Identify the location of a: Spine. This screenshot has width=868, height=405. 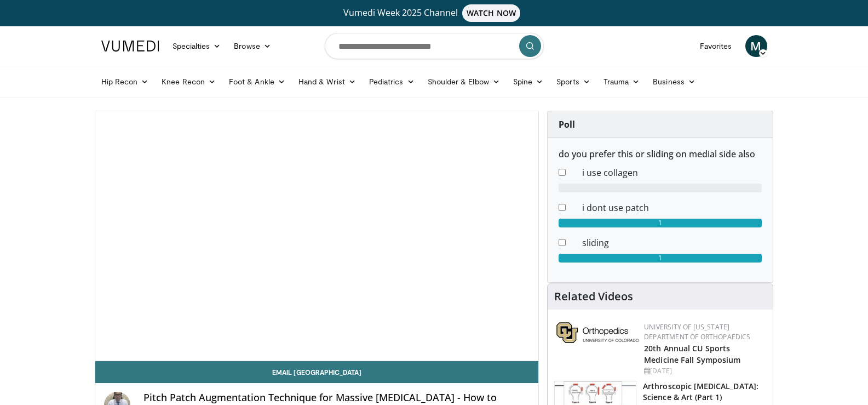
(528, 82).